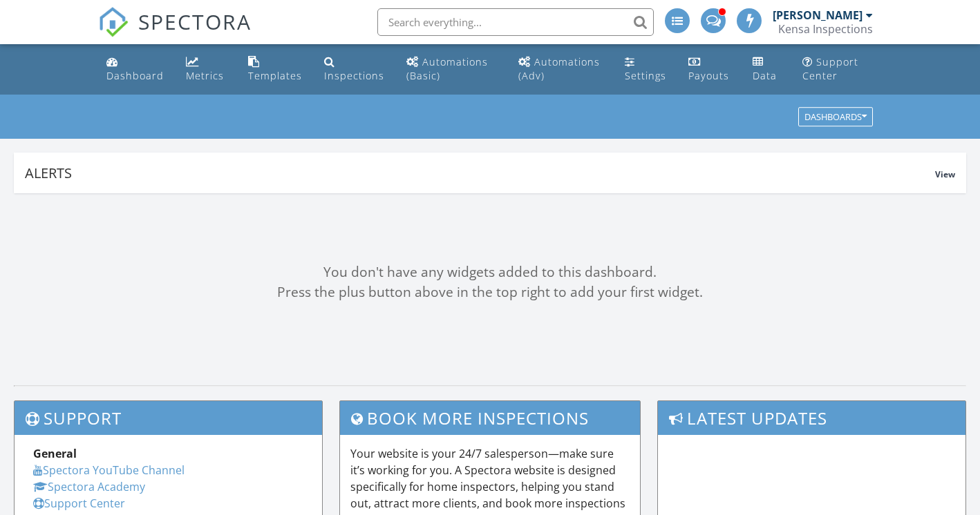 The height and width of the screenshot is (515, 980). What do you see at coordinates (135, 75) in the screenshot?
I see `div: Dashboard` at bounding box center [135, 75].